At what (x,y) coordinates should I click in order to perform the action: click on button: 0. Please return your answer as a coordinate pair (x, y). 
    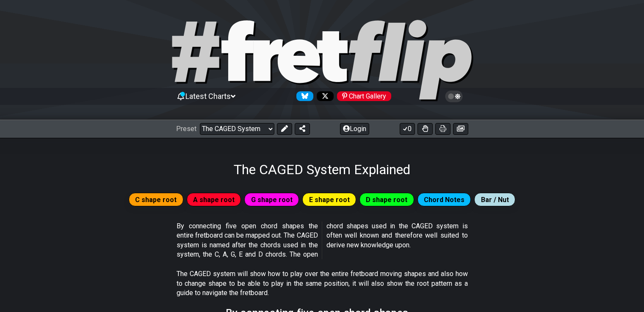
    Looking at the image, I should click on (407, 129).